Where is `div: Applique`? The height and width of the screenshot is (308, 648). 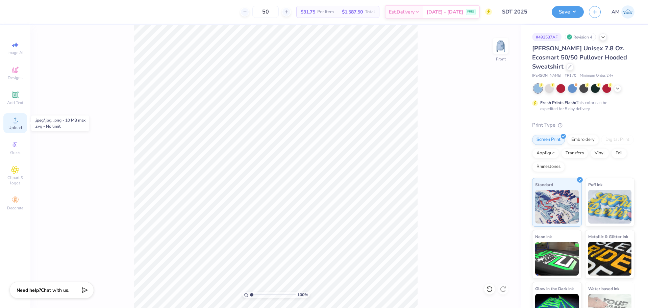 div: Applique is located at coordinates (546, 153).